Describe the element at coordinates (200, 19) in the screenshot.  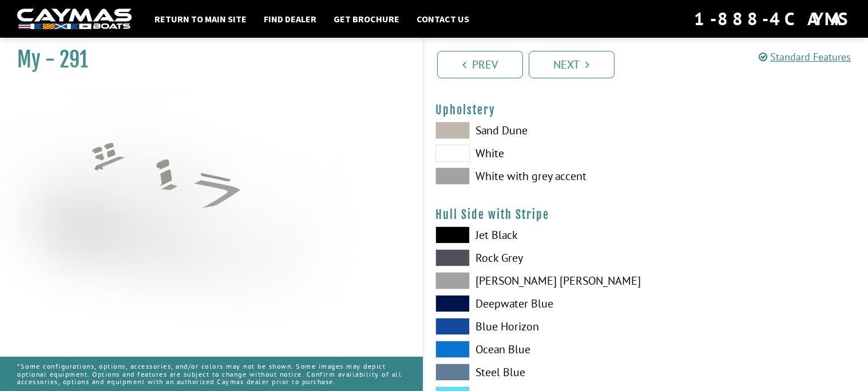
I see `a: Return to main site` at that location.